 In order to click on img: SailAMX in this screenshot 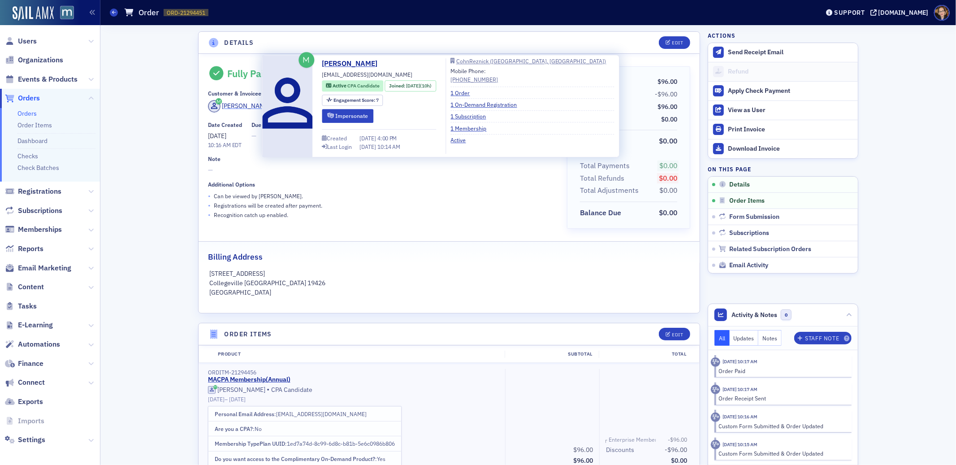, I will do `click(67, 13)`.